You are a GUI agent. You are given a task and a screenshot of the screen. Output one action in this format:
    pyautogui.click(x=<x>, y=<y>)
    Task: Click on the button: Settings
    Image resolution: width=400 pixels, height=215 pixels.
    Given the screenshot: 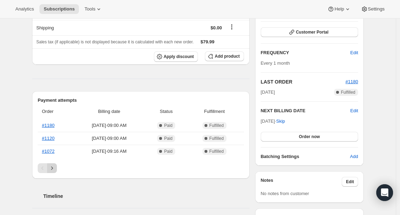 What is the action you would take?
    pyautogui.click(x=373, y=9)
    